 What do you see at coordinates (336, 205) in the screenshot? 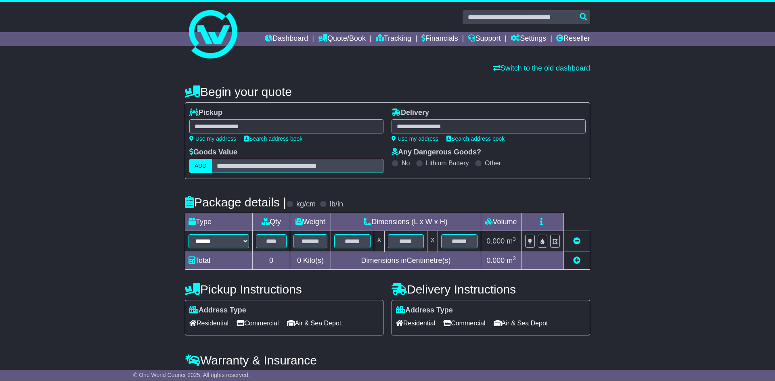
I see `label: lb/in` at bounding box center [336, 205].